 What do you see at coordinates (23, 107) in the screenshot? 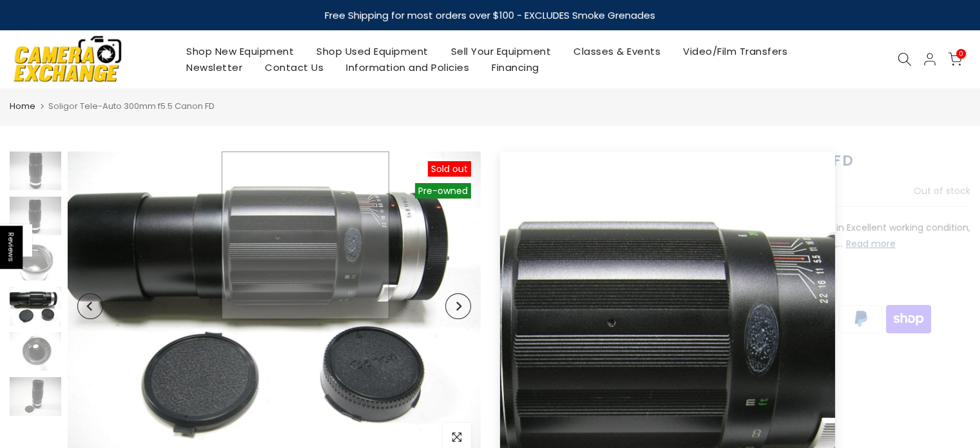
I see `a: Home` at bounding box center [23, 107].